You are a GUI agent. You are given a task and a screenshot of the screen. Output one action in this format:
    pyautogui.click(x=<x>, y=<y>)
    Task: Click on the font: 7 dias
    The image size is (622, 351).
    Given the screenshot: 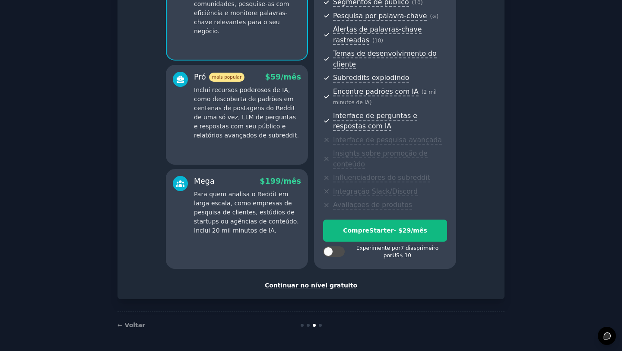 What is the action you would take?
    pyautogui.click(x=408, y=248)
    